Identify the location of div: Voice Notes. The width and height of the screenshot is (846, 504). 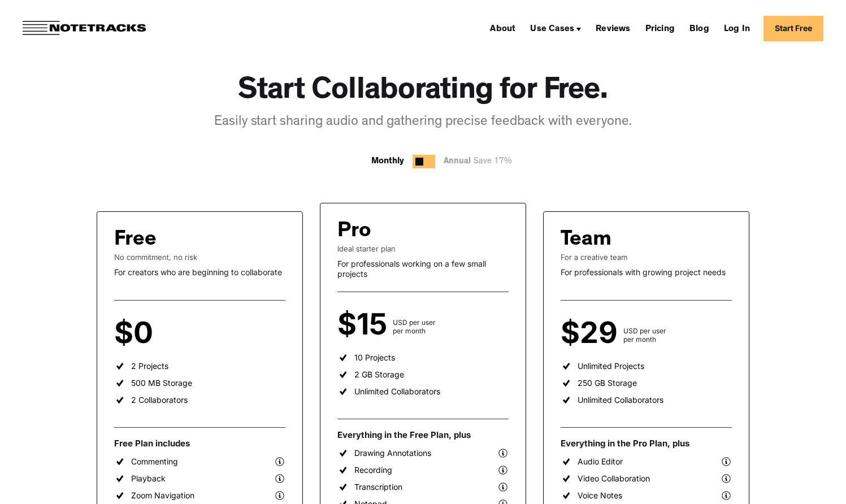
(600, 496).